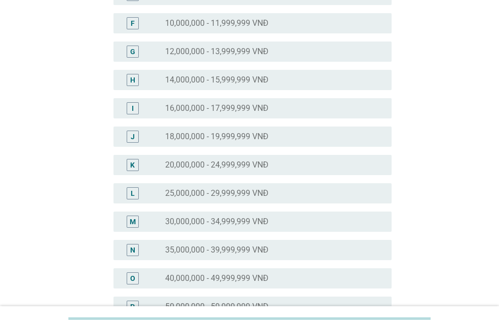  Describe the element at coordinates (217, 222) in the screenshot. I see `label: 30,000,000 - 34,999,999 VNĐ` at that location.